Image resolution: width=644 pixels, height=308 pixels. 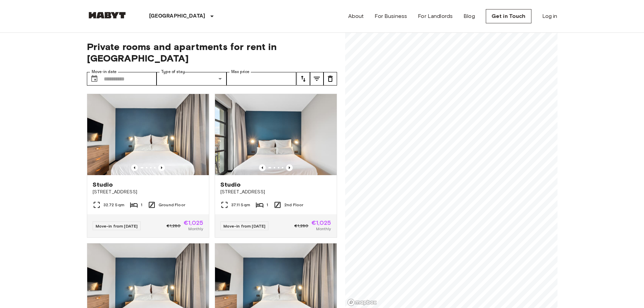 I want to click on span: 2nd Floor, so click(x=293, y=205).